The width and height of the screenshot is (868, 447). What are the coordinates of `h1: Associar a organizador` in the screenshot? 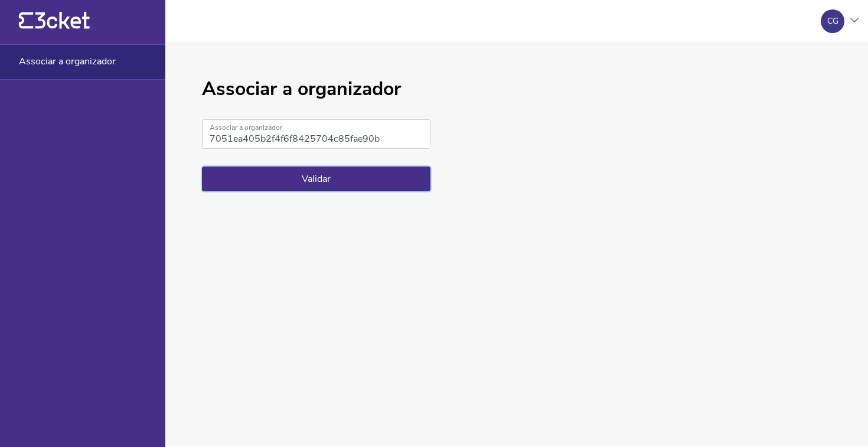 It's located at (316, 89).